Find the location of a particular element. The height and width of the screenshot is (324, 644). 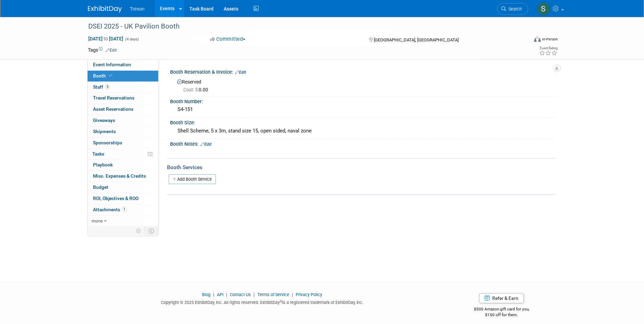

div: Booth Services is located at coordinates (362, 168).